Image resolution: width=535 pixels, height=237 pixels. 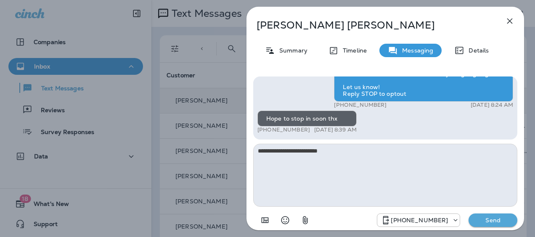 What do you see at coordinates (476, 50) in the screenshot?
I see `p: Details` at bounding box center [476, 50].